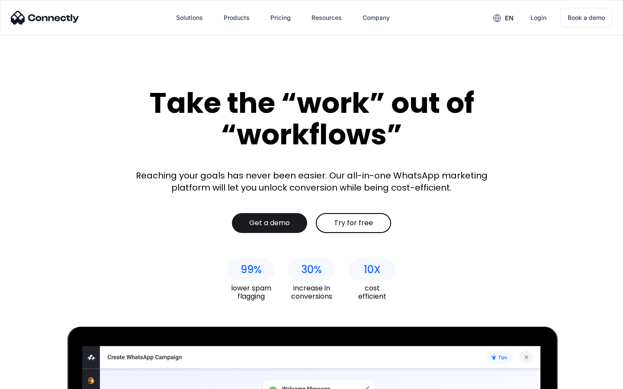 The image size is (623, 389). Describe the element at coordinates (538, 18) in the screenshot. I see `div: Login` at that location.